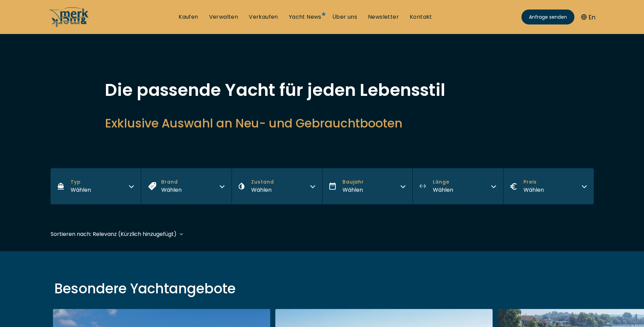 This screenshot has height=327, width=644. Describe the element at coordinates (589, 17) in the screenshot. I see `button: En` at that location.